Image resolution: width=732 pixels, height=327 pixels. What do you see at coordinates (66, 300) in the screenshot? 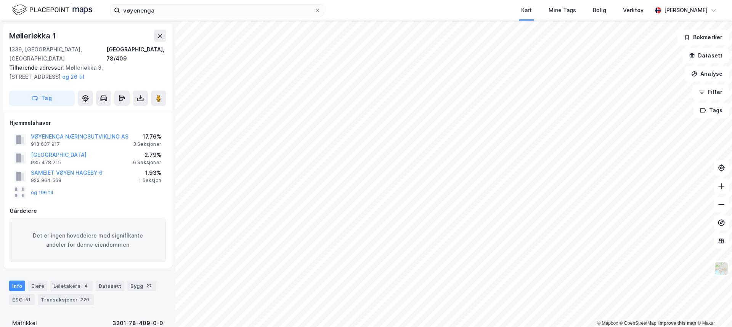
I see `div: Transaksjoner` at bounding box center [66, 300].